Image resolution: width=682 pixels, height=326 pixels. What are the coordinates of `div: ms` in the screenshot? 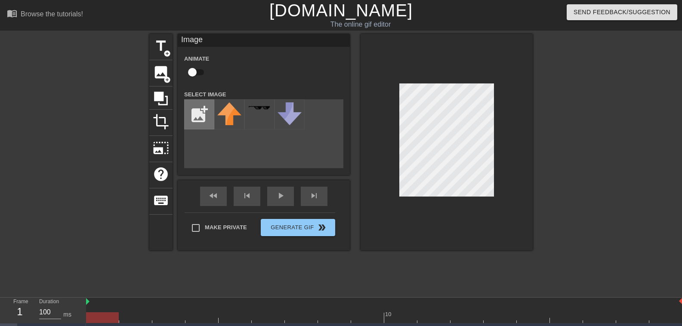 It's located at (67, 314).